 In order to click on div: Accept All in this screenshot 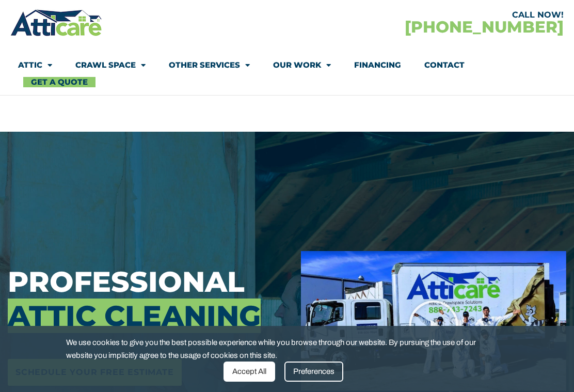, I will do `click(249, 371)`.